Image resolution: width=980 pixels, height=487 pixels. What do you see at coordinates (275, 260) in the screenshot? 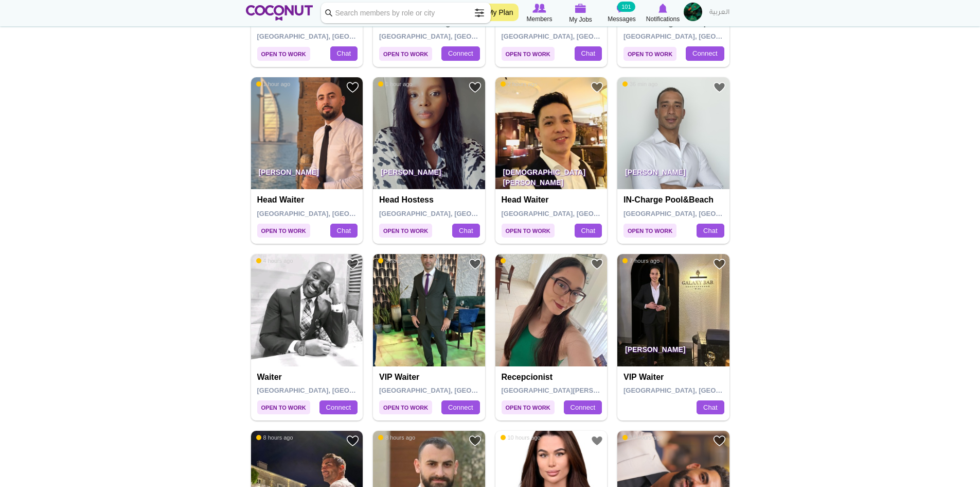
I see `span: 4 hours ago` at bounding box center [275, 260].